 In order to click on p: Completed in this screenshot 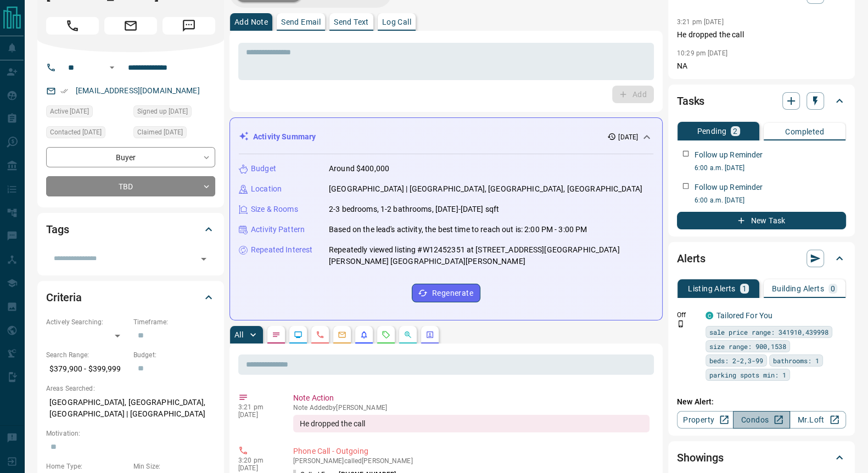, I will do `click(804, 132)`.